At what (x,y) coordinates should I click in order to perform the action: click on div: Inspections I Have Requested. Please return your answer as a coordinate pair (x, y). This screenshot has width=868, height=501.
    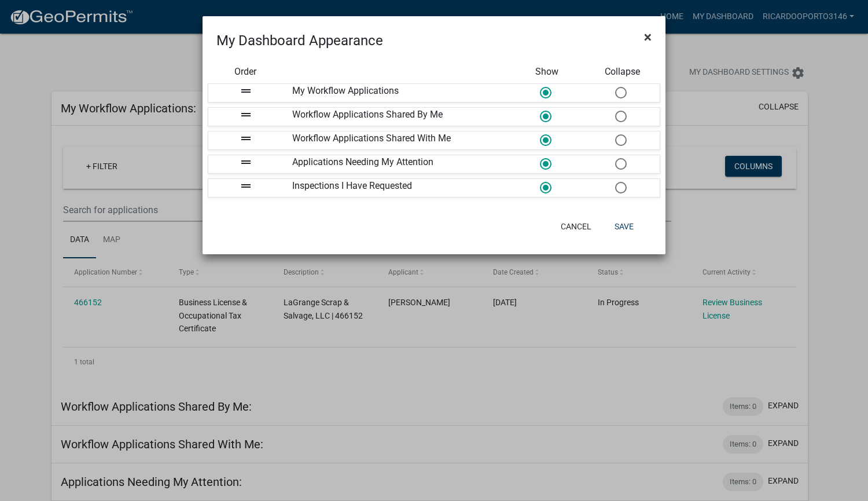
    Looking at the image, I should click on (397, 188).